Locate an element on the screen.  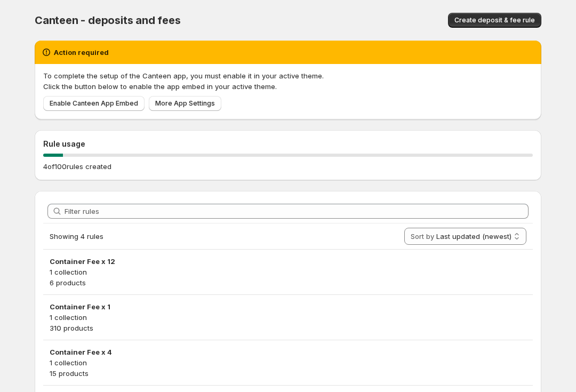
p: 15 products is located at coordinates (288, 373).